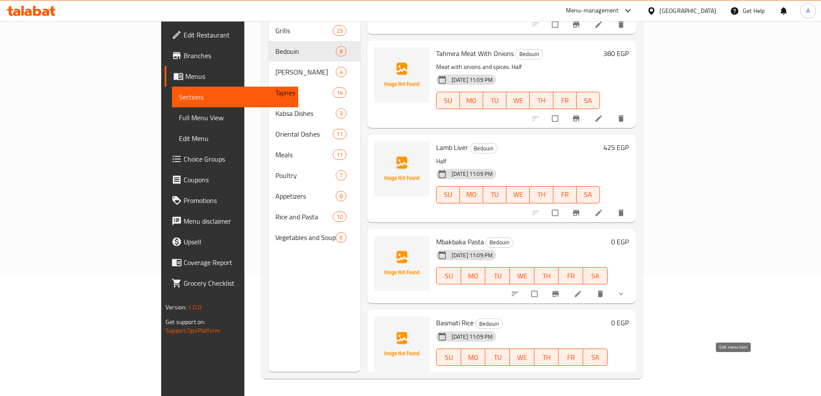 The width and height of the screenshot is (821, 396). I want to click on a: Coupons, so click(232, 180).